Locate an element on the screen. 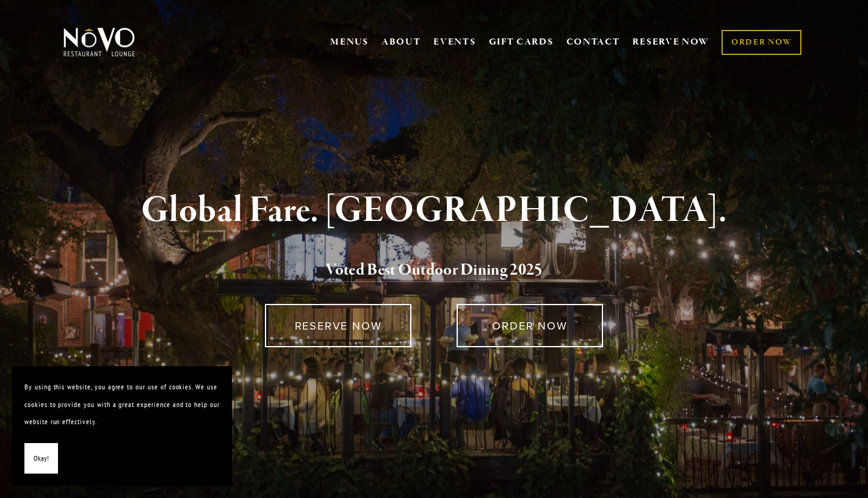 This screenshot has width=868, height=498. a: Voted Best Outdoor Dining 202 is located at coordinates (429, 270).